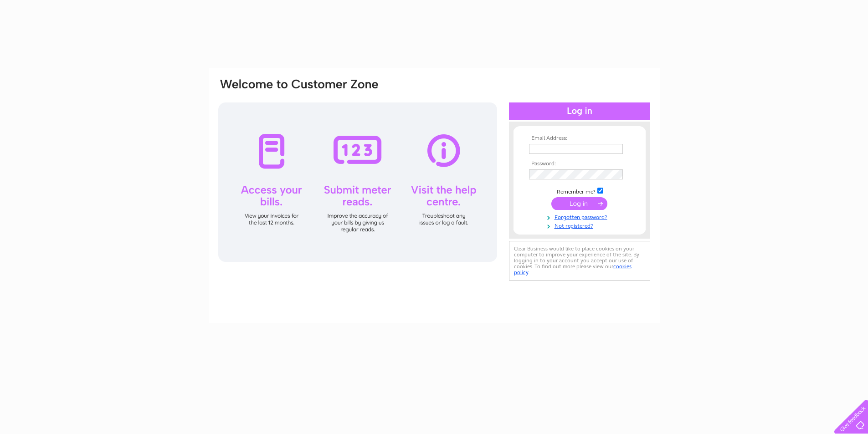  What do you see at coordinates (573, 269) in the screenshot?
I see `a: cookies policy` at bounding box center [573, 269].